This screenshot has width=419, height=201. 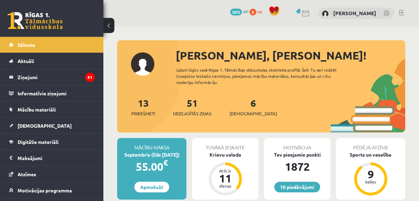 I want to click on div: Atlicis, so click(x=225, y=171).